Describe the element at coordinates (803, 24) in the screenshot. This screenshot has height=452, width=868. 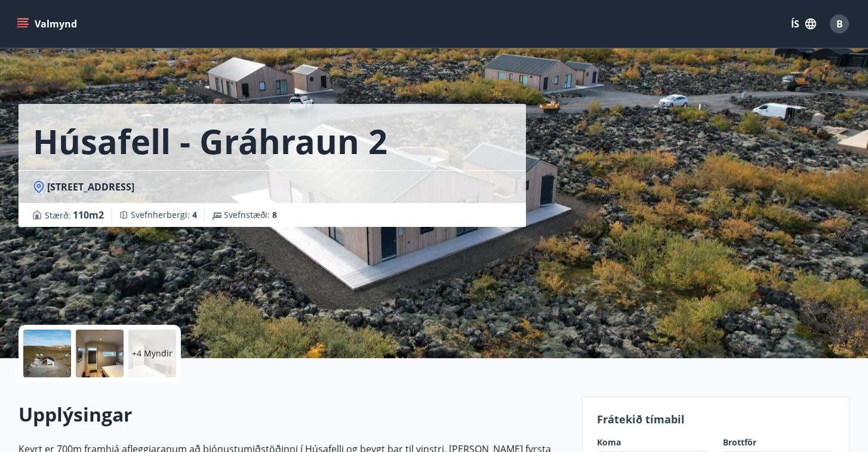
I see `button: ÍS` at that location.